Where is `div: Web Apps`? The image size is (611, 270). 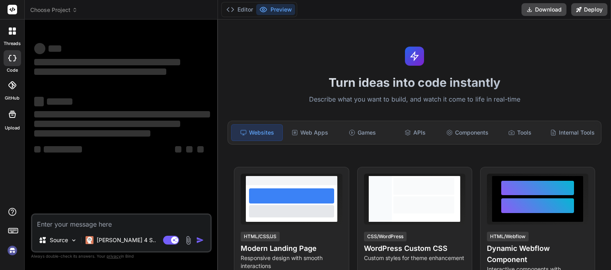
div: Web Apps is located at coordinates (310, 133).